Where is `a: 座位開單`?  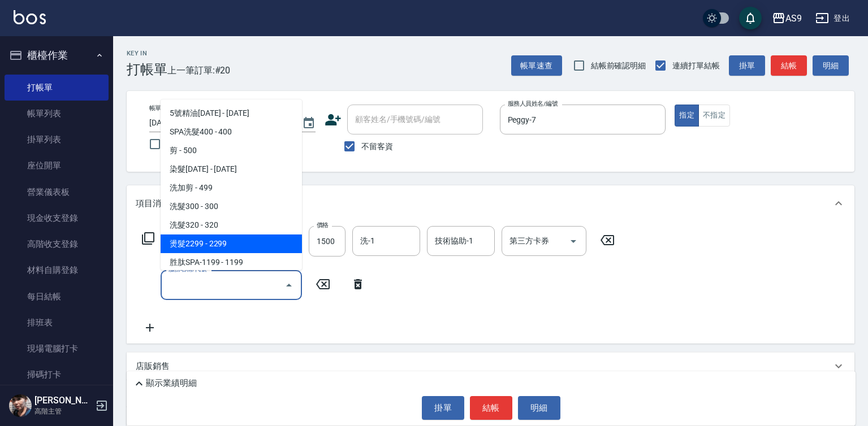 a: 座位開單 is located at coordinates (57, 166).